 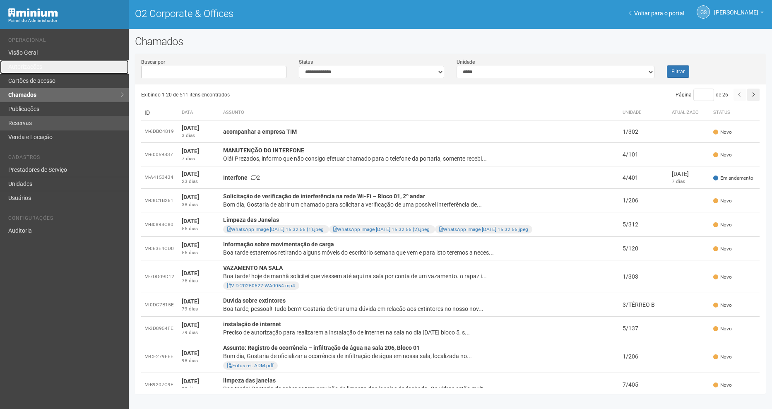 I want to click on li: Configurações, so click(x=65, y=219).